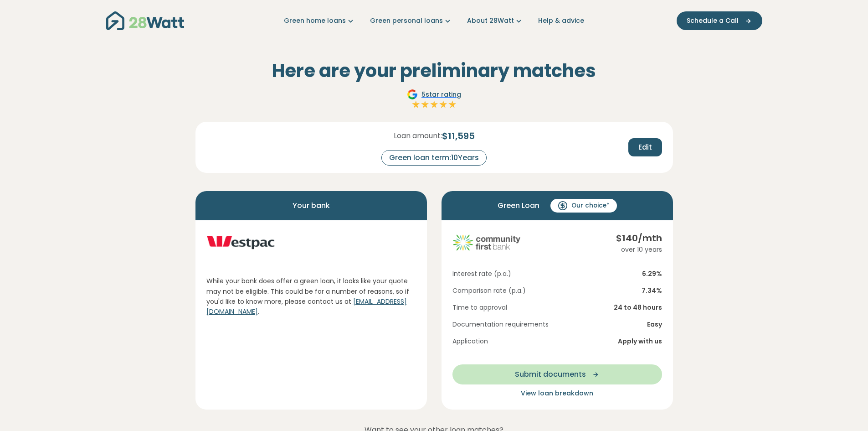  Describe the element at coordinates (459, 136) in the screenshot. I see `span: $ 11,595` at that location.